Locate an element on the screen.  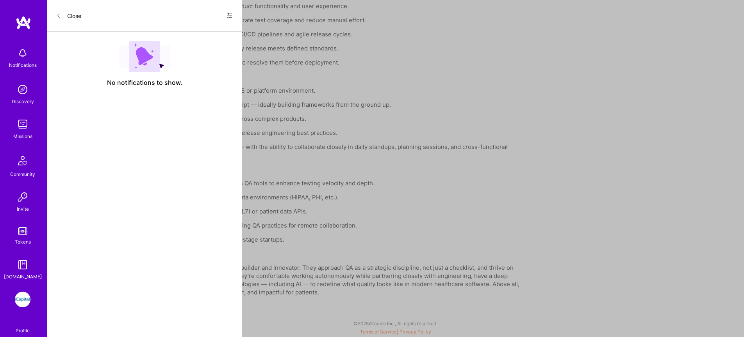
img: tokens is located at coordinates (23, 230).